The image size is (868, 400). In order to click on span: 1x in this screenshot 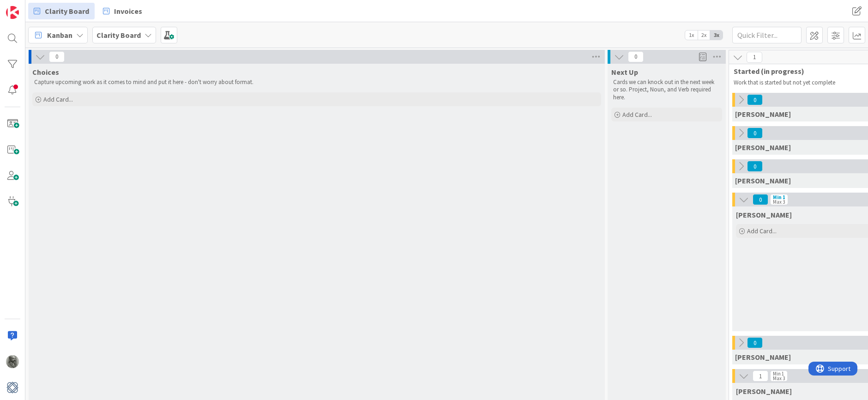, I will do `click(691, 35)`.